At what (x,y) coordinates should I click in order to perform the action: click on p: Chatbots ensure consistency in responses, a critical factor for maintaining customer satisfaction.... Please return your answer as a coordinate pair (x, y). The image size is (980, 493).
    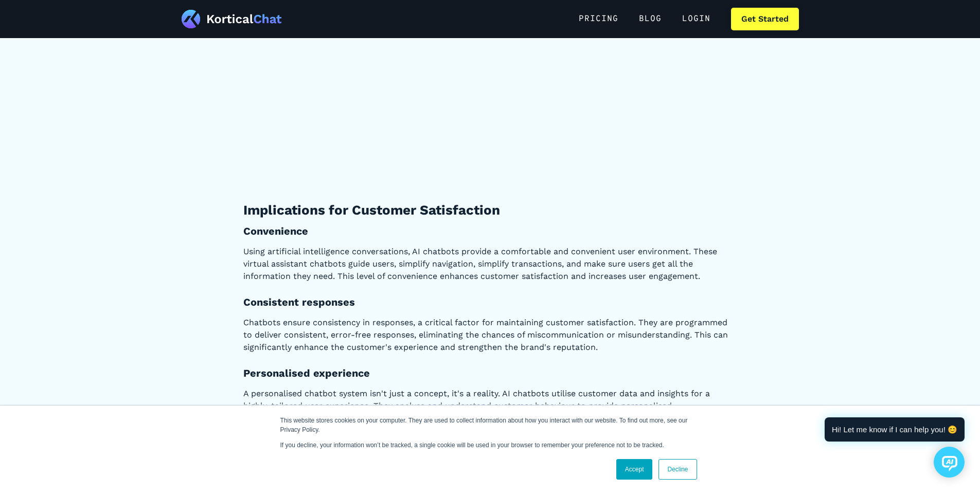
    Looking at the image, I should click on (490, 335).